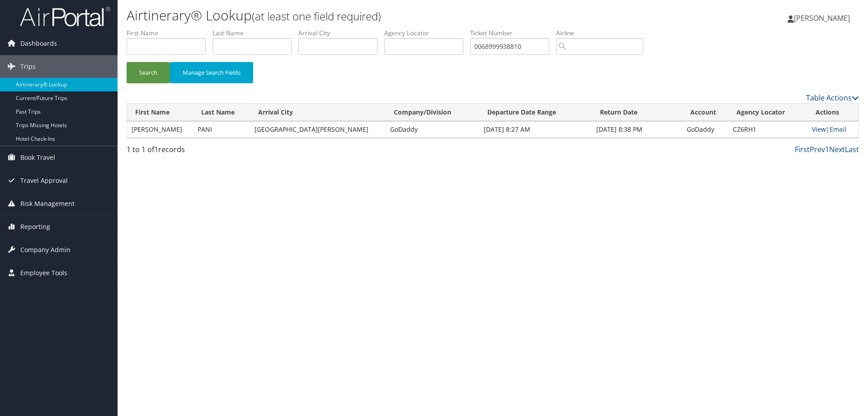  What do you see at coordinates (342, 33) in the screenshot?
I see `label: Arrival City` at bounding box center [342, 33].